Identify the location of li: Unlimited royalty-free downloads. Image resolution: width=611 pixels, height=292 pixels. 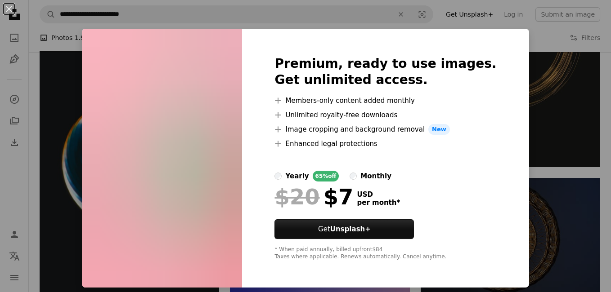
(385, 115).